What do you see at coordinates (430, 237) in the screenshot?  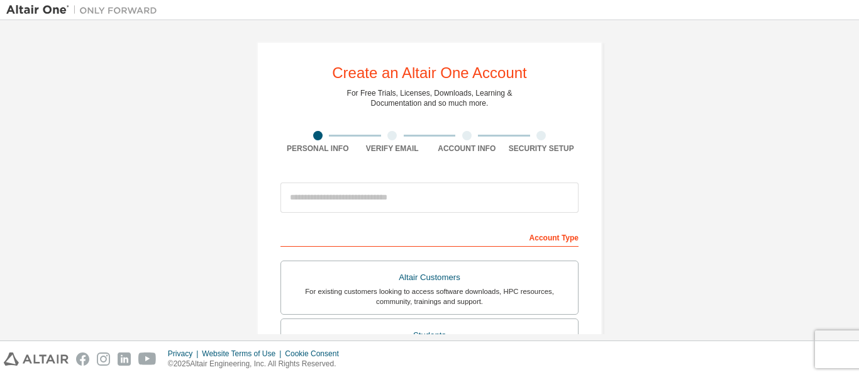 I see `div: Account Type` at bounding box center [430, 237].